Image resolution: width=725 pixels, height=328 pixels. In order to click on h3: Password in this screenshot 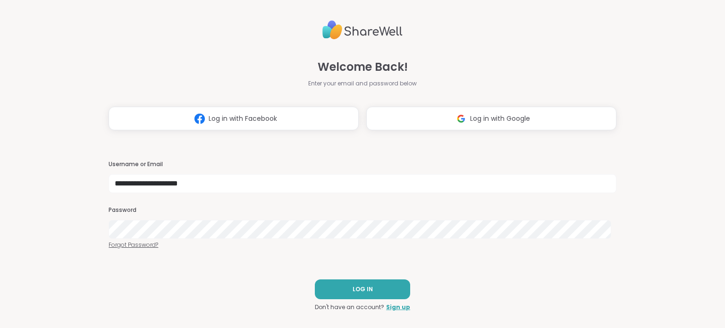, I will do `click(362, 210)`.